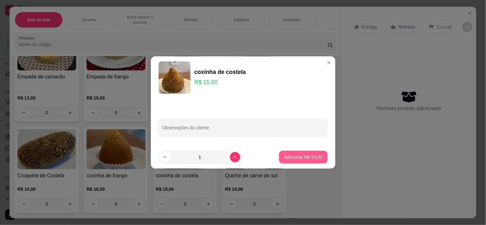 The height and width of the screenshot is (225, 486). What do you see at coordinates (303, 157) in the screenshot?
I see `p: Adicionar R$ 15,00` at bounding box center [303, 157].